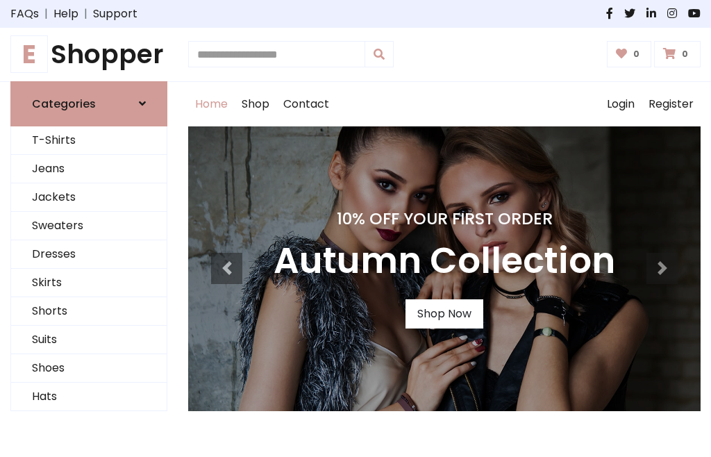  I want to click on a: Dresses, so click(89, 254).